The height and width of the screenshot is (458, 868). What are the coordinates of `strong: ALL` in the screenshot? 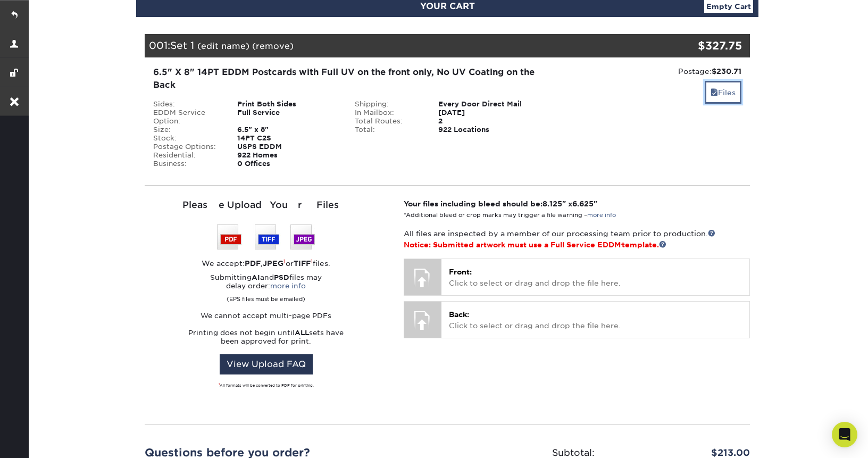 It's located at (301, 333).